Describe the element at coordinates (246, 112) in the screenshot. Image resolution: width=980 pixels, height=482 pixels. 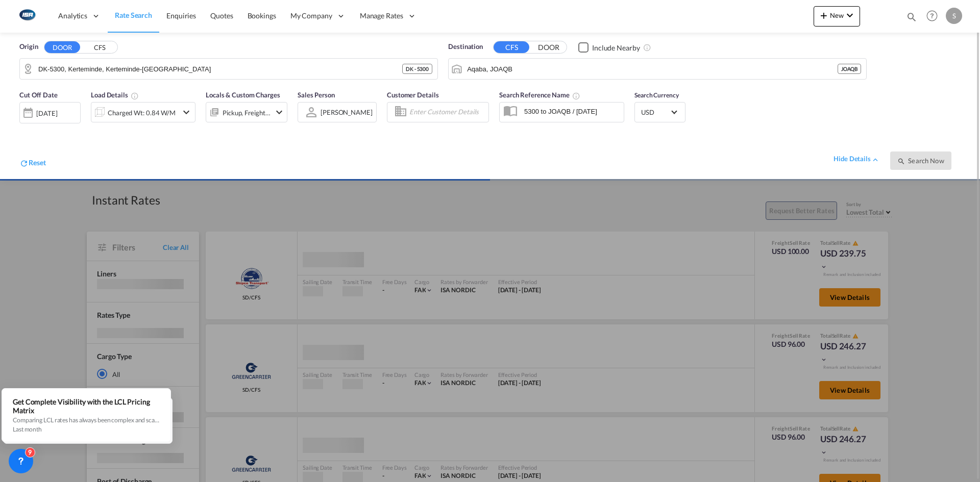
I see `div: Pickup Freight Origin Origin Custom Destinationicon-chevron-down` at that location.